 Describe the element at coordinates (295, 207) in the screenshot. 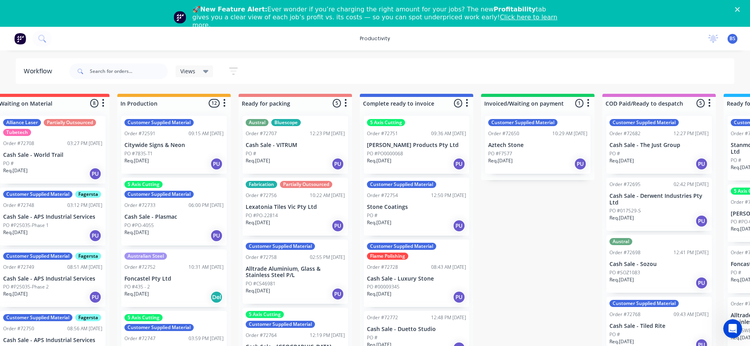

I see `p: Lexatonia Tiles Vic Pty Ltd` at that location.